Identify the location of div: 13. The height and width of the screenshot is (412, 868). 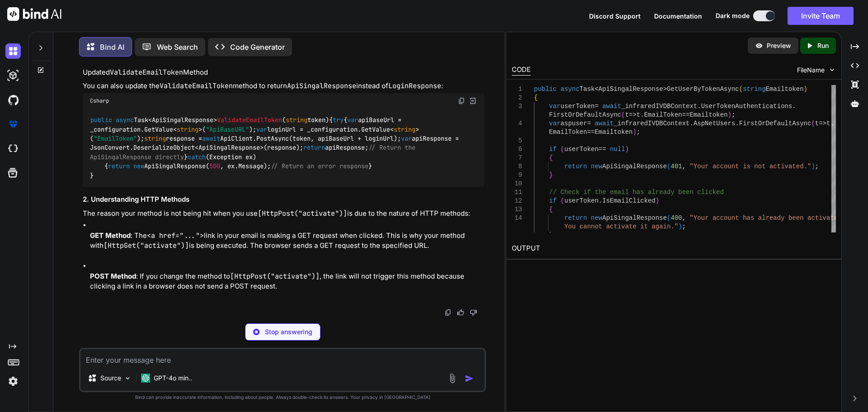
(517, 210).